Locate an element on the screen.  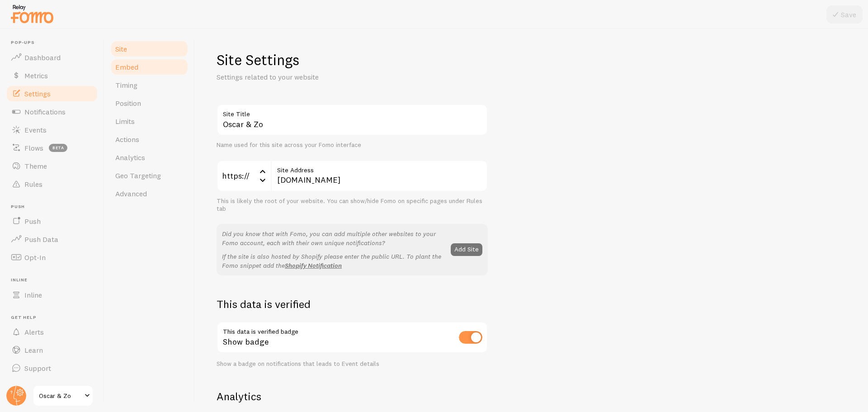
h1: Site Settings is located at coordinates (352, 60).